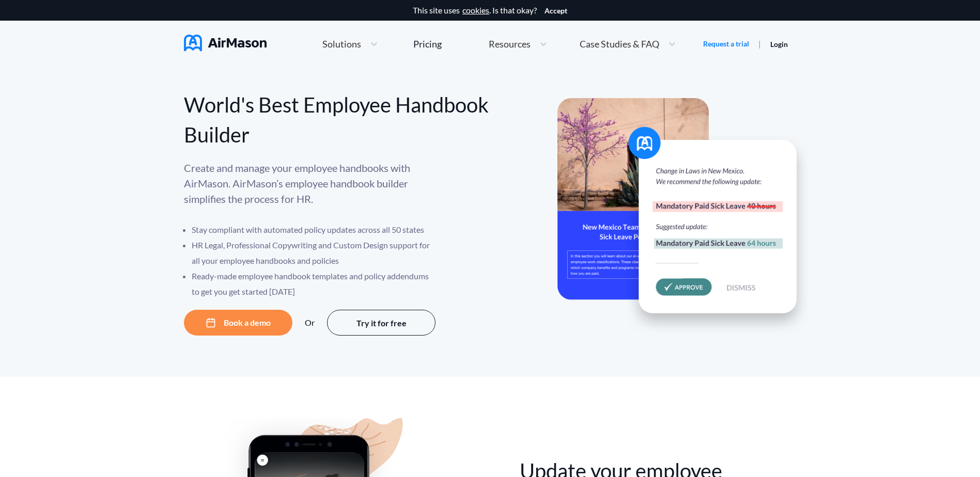  Describe the element at coordinates (314, 230) in the screenshot. I see `li: Stay compliant with automated policy updates across all 50 states` at that location.